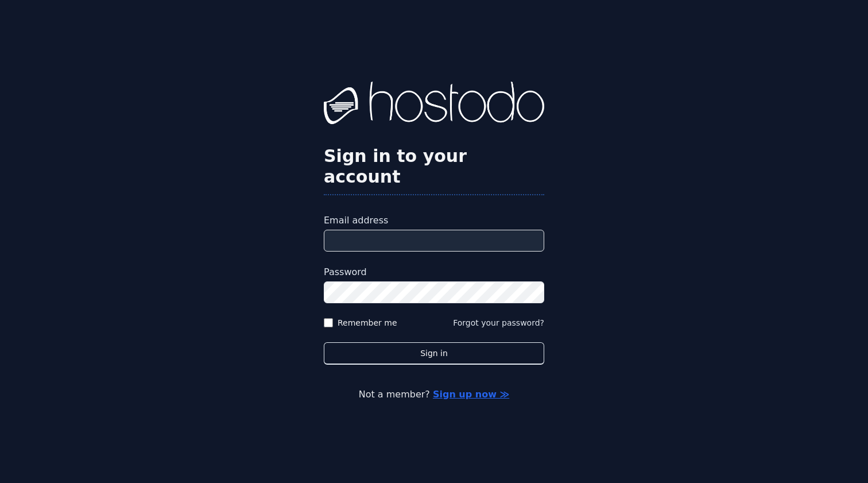  What do you see at coordinates (434, 220) in the screenshot?
I see `label: Email address` at bounding box center [434, 220].